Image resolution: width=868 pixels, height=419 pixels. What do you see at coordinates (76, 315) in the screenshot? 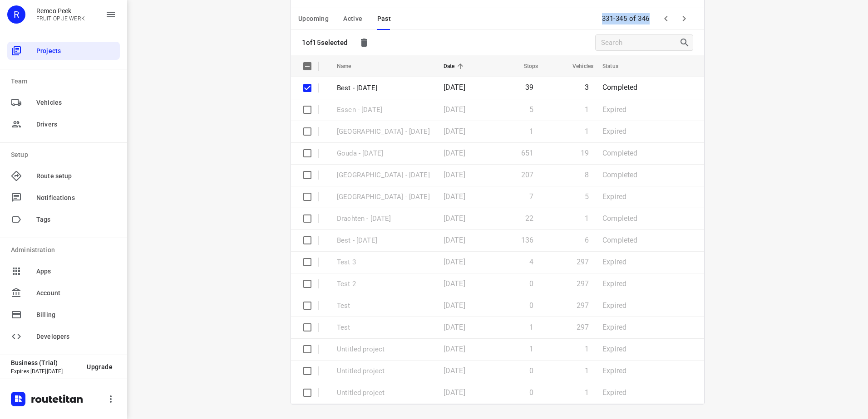
I see `span: Billing` at bounding box center [76, 315].